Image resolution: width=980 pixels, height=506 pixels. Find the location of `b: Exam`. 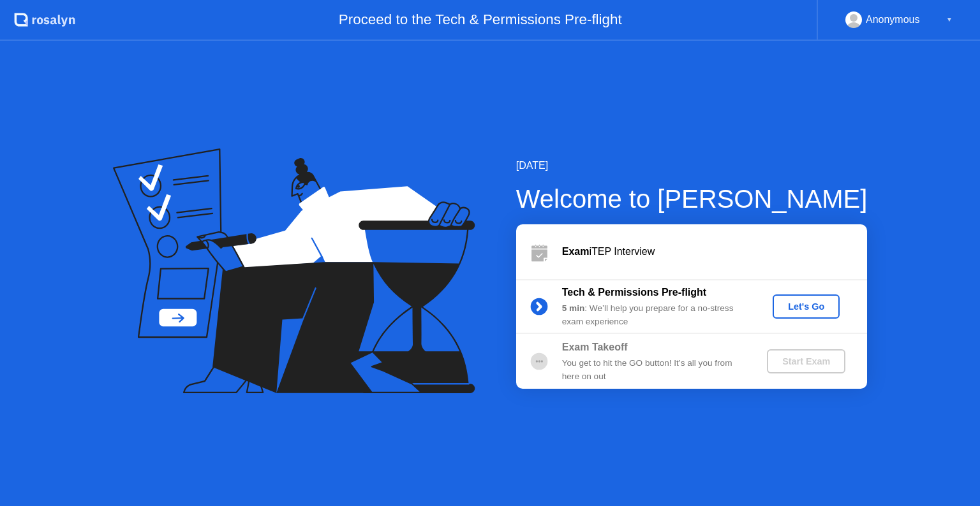

b: Exam is located at coordinates (575, 251).